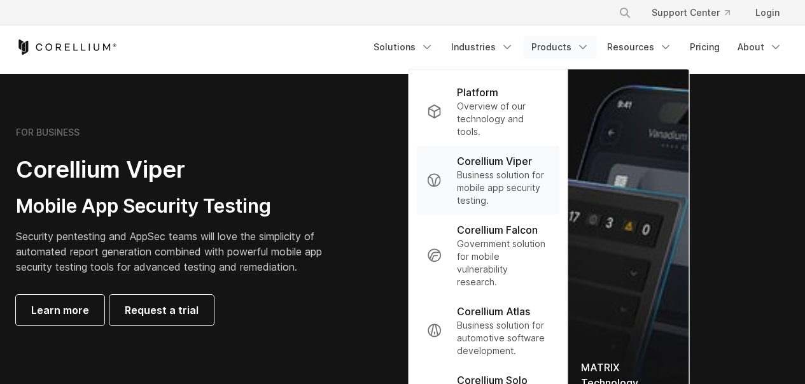 The width and height of the screenshot is (805, 384). Describe the element at coordinates (488, 111) in the screenshot. I see `a: Platform Overview of our technology and tools.` at that location.